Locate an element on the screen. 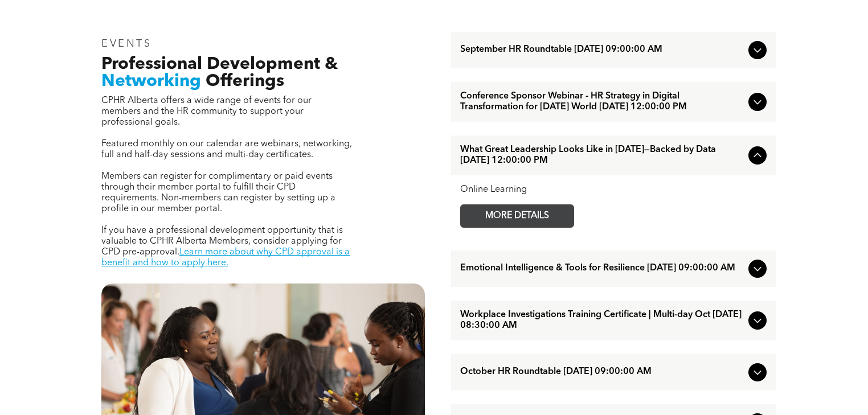 Image resolution: width=868 pixels, height=415 pixels. span: CPHR Alberta offers a wide range of events for our members and the HR community to support your p... is located at coordinates (206, 112).